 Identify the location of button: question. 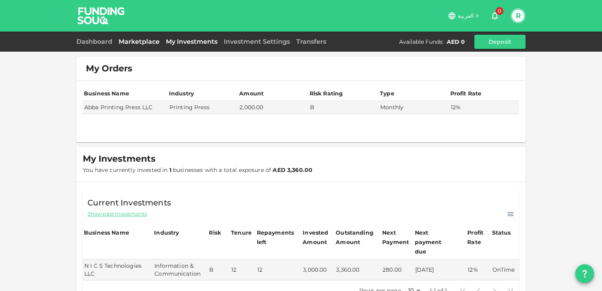
(584, 273).